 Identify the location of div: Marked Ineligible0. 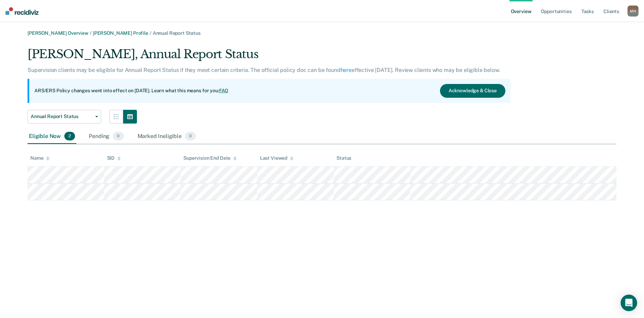
(167, 137).